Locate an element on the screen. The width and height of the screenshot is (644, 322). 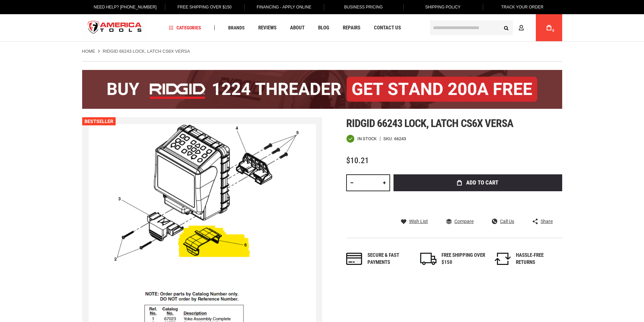
div: HASSLE-FREE RETURNS is located at coordinates (538, 259).